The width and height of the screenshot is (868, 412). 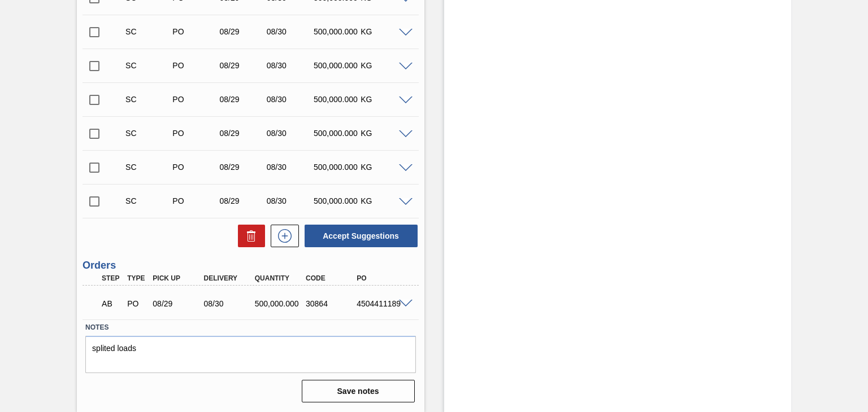 What do you see at coordinates (382, 279) in the screenshot?
I see `div: PO` at bounding box center [382, 279].